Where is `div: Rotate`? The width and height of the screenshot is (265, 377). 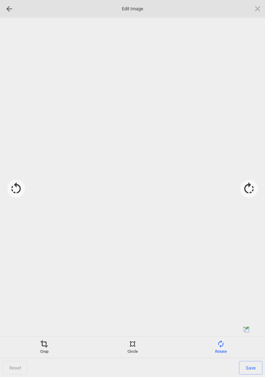
div: Rotate is located at coordinates (221, 347).